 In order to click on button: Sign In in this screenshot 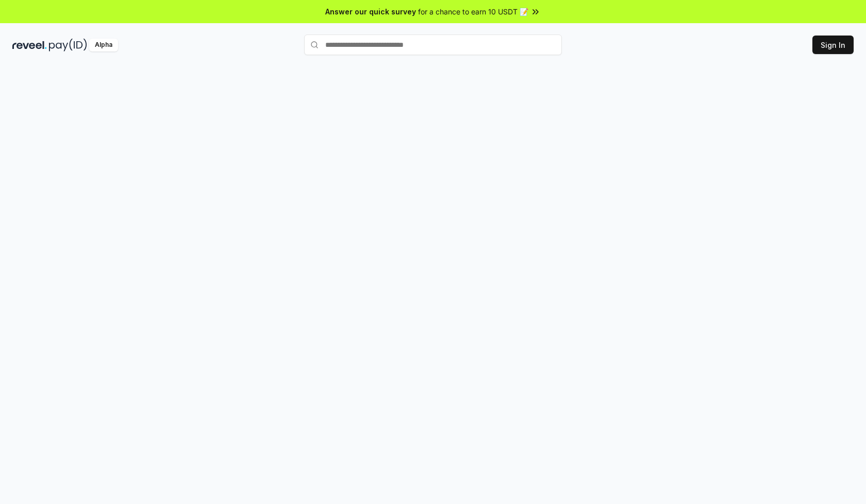, I will do `click(834, 44)`.